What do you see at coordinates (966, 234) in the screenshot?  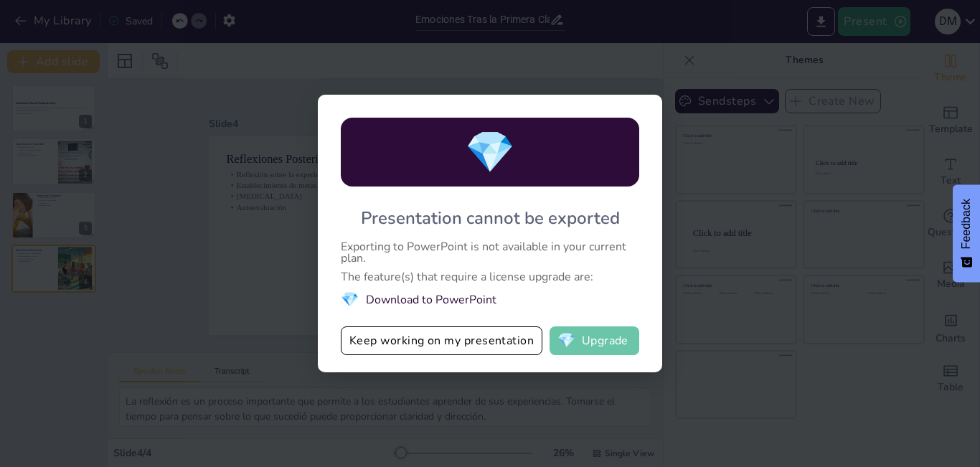 I see `button: Feedback - Show survey` at bounding box center [966, 234].